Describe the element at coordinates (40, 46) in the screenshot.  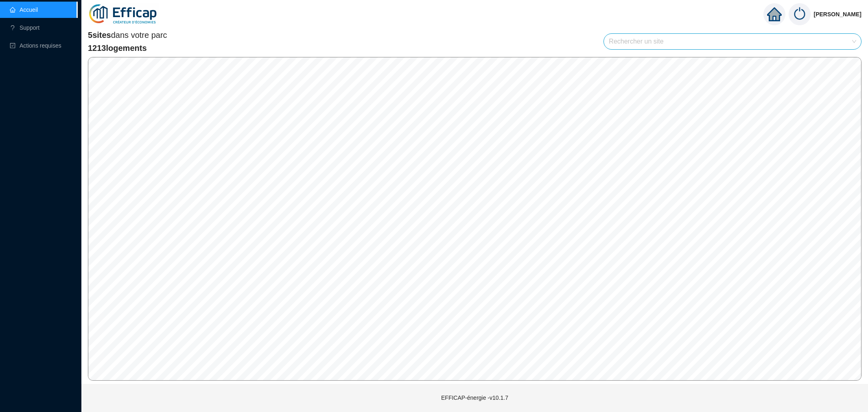
I see `span: Actions requises` at that location.